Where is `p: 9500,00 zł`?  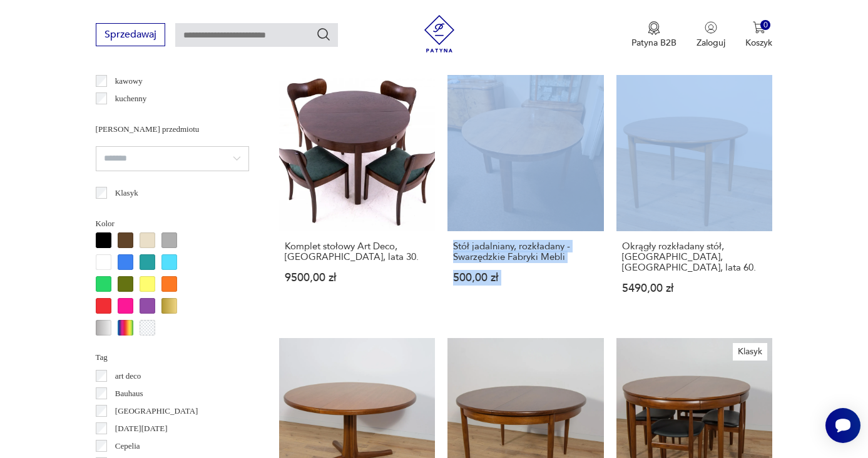 p: 9500,00 zł is located at coordinates (357, 278).